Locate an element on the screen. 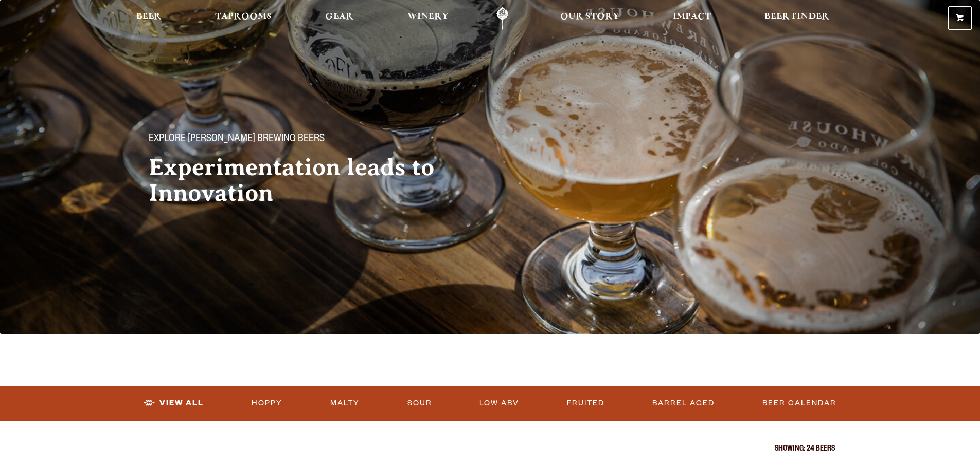 The image size is (980, 468). span: Gear is located at coordinates (339, 17).